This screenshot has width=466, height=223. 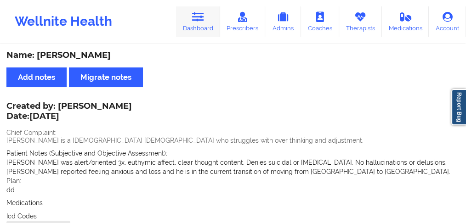 What do you see at coordinates (36, 77) in the screenshot?
I see `button: Add notes` at bounding box center [36, 77].